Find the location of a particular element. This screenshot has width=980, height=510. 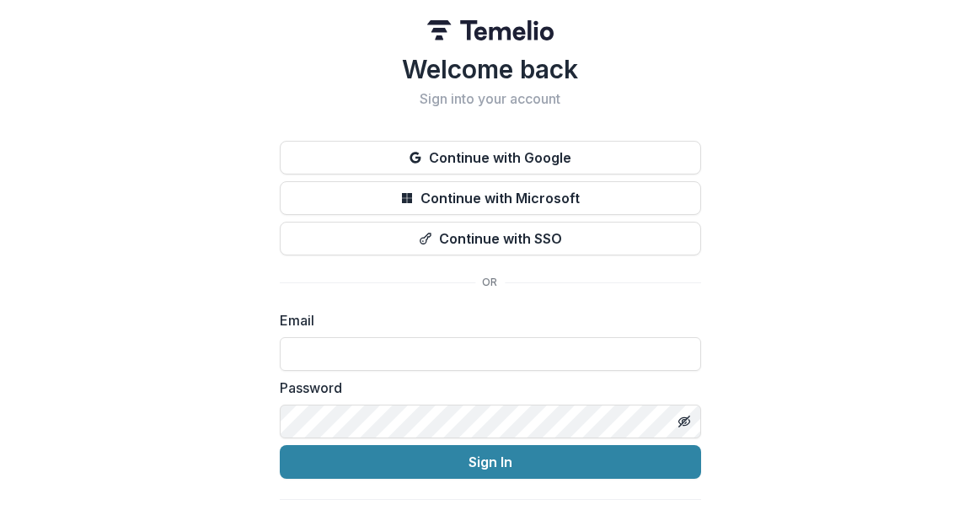

button: Continue with Microsoft is located at coordinates (490, 199).